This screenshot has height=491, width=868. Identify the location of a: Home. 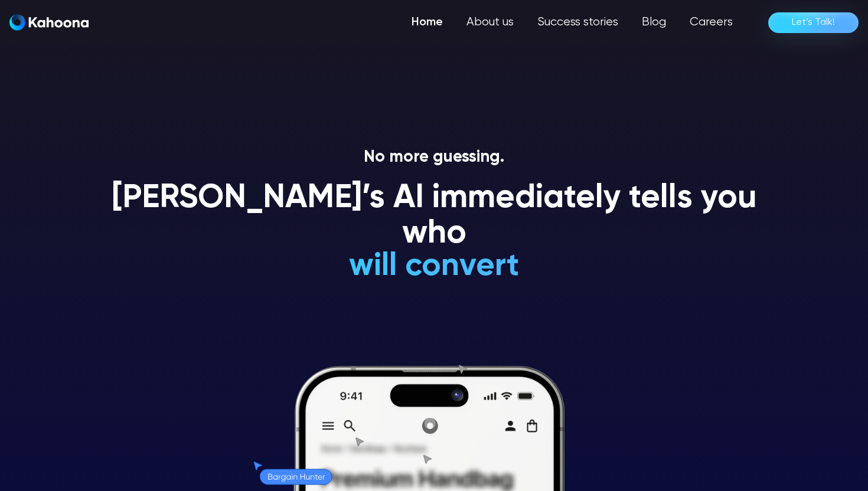
(427, 22).